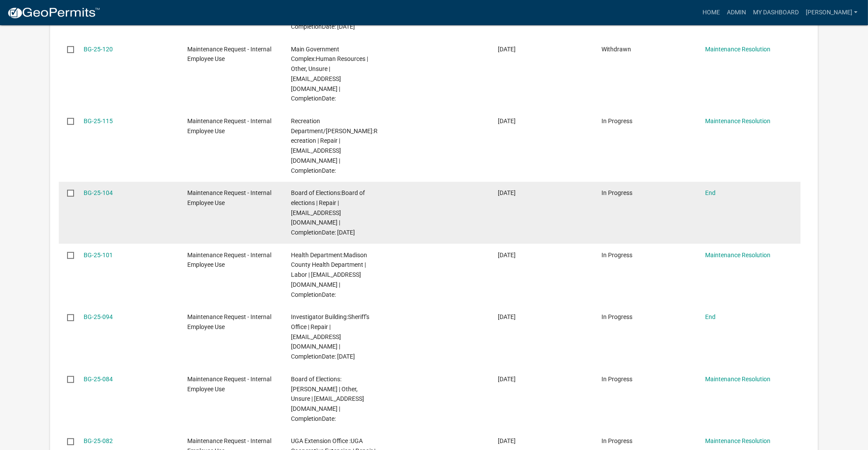  I want to click on span: 09/05/2025, so click(506, 317).